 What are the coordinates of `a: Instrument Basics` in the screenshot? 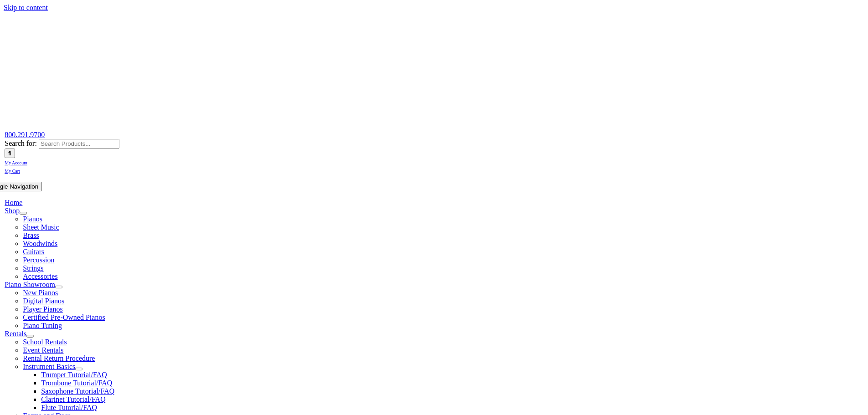 It's located at (49, 366).